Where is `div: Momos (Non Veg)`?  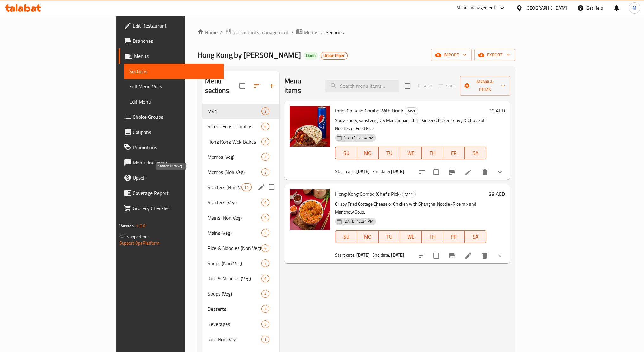
div: Momos (Non Veg) is located at coordinates (234, 172).